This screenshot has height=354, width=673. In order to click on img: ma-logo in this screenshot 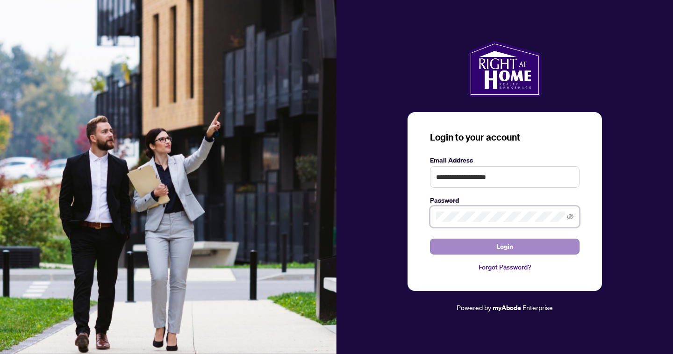, I will do `click(504, 69)`.